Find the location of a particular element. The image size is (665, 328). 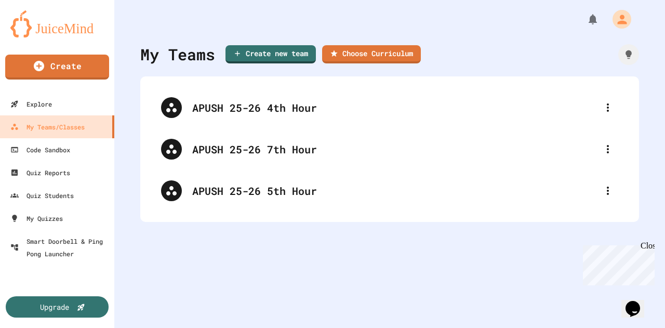

div: Explore is located at coordinates (31, 104).